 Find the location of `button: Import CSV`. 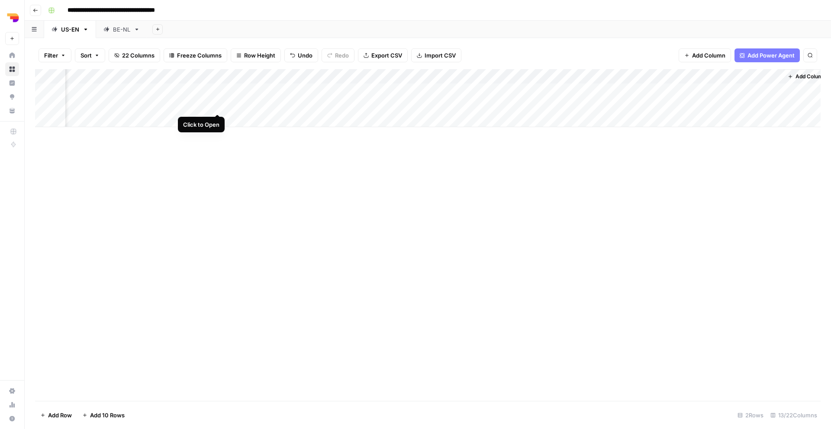

button: Import CSV is located at coordinates (436, 55).